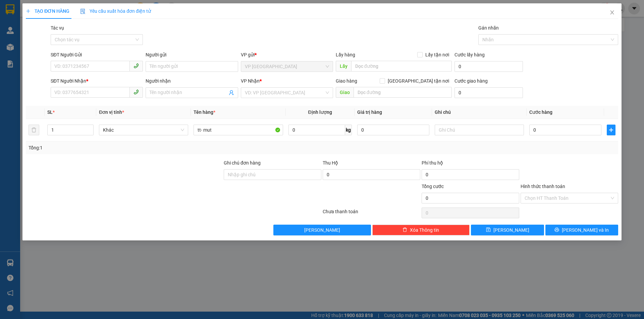 Image resolution: width=644 pixels, height=319 pixels. What do you see at coordinates (347, 81) in the screenshot?
I see `span: Giao hàng` at bounding box center [347, 81].